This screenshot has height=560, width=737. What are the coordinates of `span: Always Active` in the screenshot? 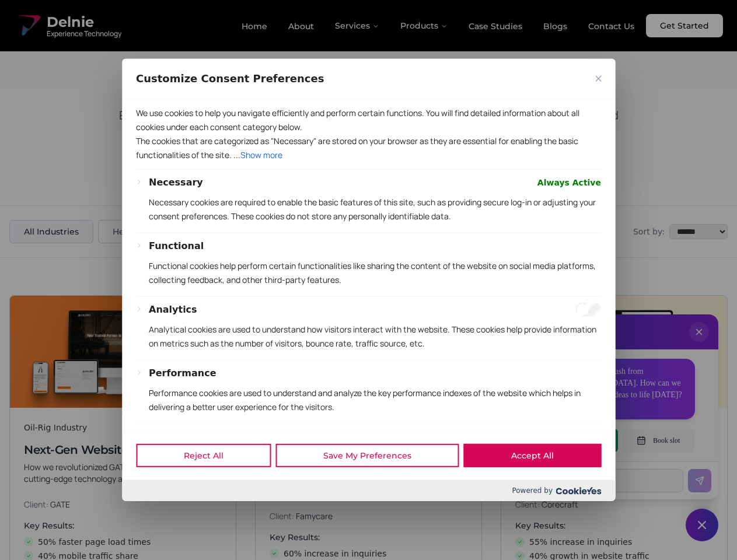 It's located at (569, 183).